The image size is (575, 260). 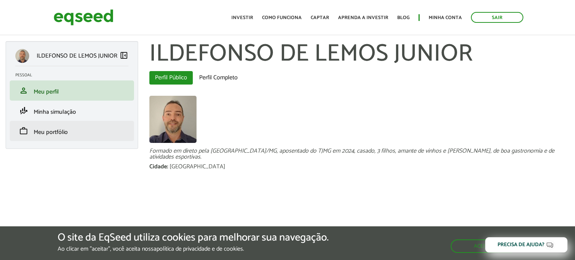 I want to click on li: Minha simulação, so click(x=72, y=111).